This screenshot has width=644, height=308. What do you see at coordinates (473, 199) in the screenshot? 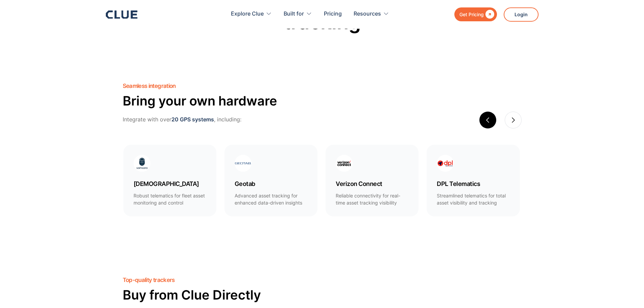
I see `p: Streamlined telematics for total asset visibility and tracking` at bounding box center [473, 199].